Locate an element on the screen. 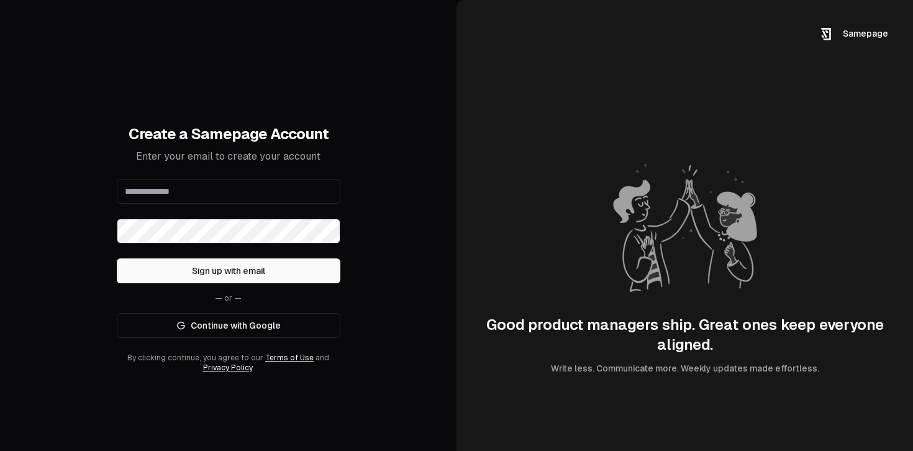 This screenshot has height=451, width=913. button: Sign up with email is located at coordinates (229, 271).